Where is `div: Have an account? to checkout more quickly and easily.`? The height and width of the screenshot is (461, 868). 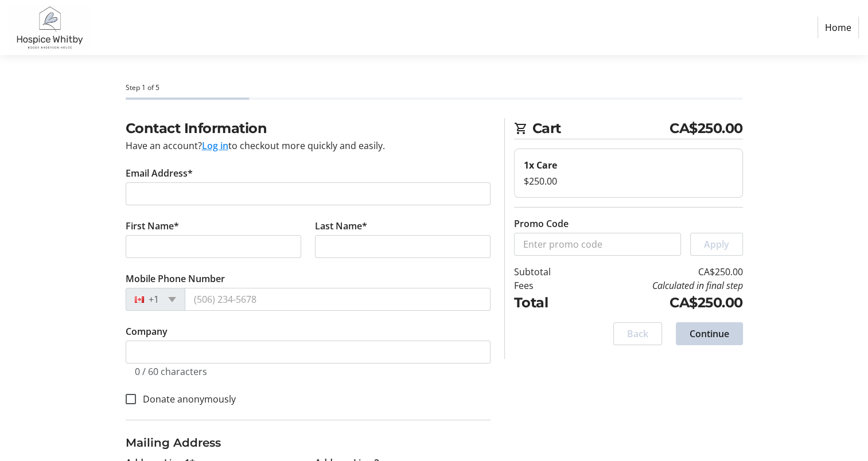 div: Have an account? to checkout more quickly and easily. is located at coordinates (308, 145).